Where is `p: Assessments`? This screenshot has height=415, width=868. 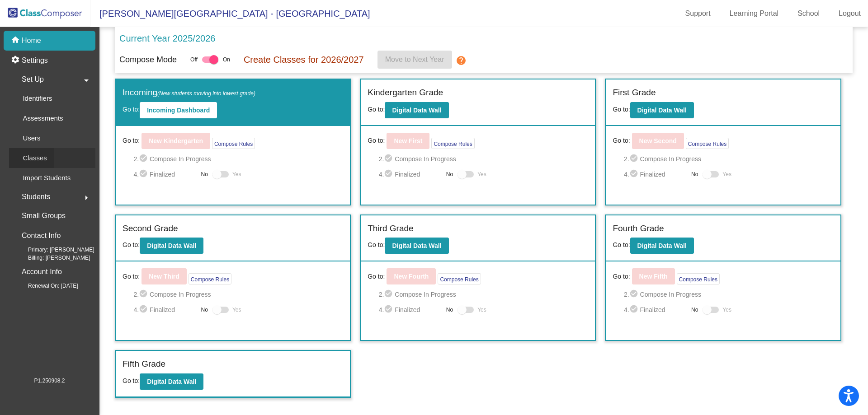 p: Assessments is located at coordinates (42, 118).